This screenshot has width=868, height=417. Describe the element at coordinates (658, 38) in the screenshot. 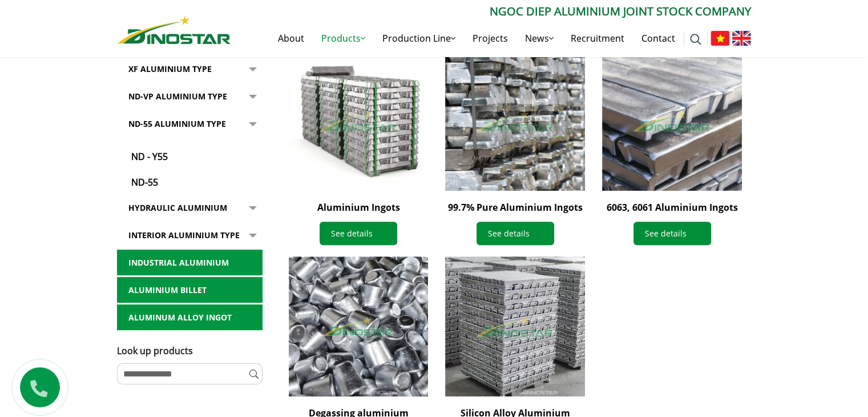

I see `a: Contact` at that location.